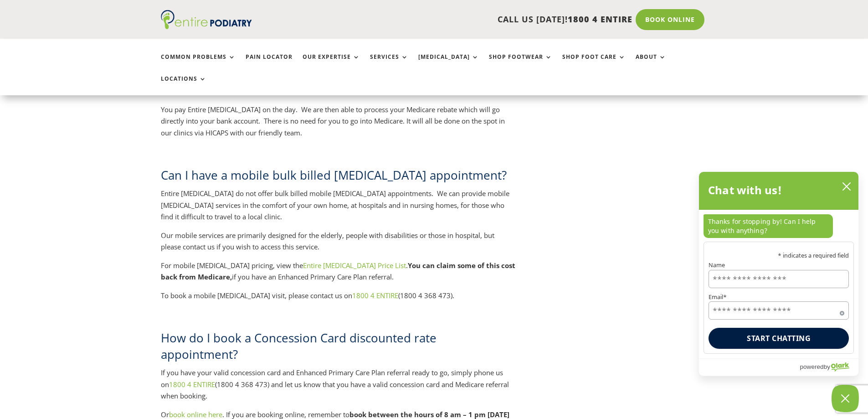  What do you see at coordinates (268, 64) in the screenshot?
I see `a: Pain Locator` at bounding box center [268, 64].